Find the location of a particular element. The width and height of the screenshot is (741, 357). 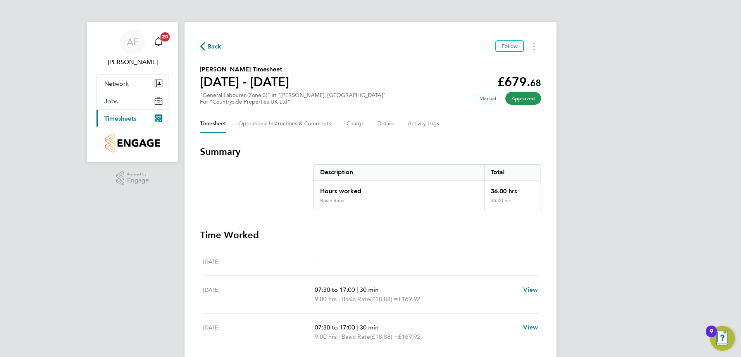

button: Follow is located at coordinates (510, 46).